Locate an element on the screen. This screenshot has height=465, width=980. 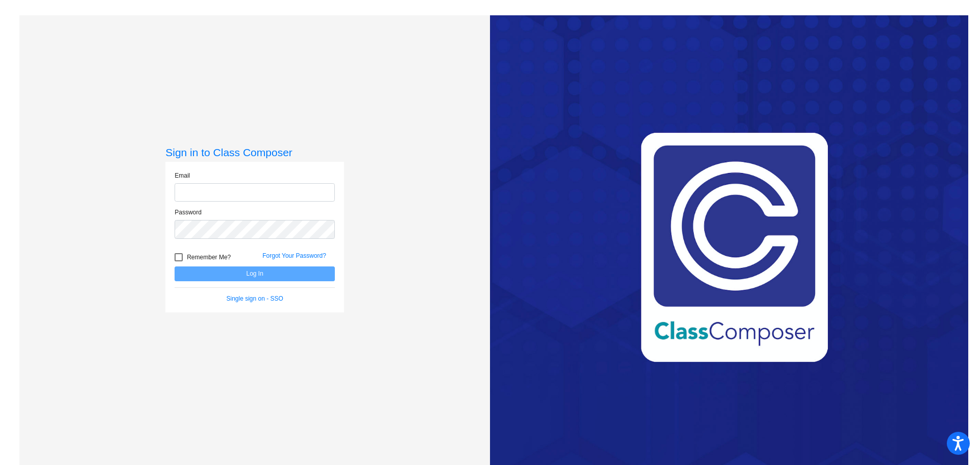
label: Email is located at coordinates (182, 175).